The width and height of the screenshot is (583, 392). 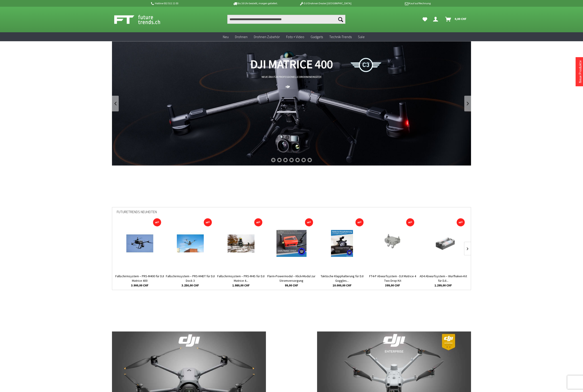 I want to click on a: Flarm-Powermodul – Klick-Modul zur Stromversorgung, so click(x=291, y=278).